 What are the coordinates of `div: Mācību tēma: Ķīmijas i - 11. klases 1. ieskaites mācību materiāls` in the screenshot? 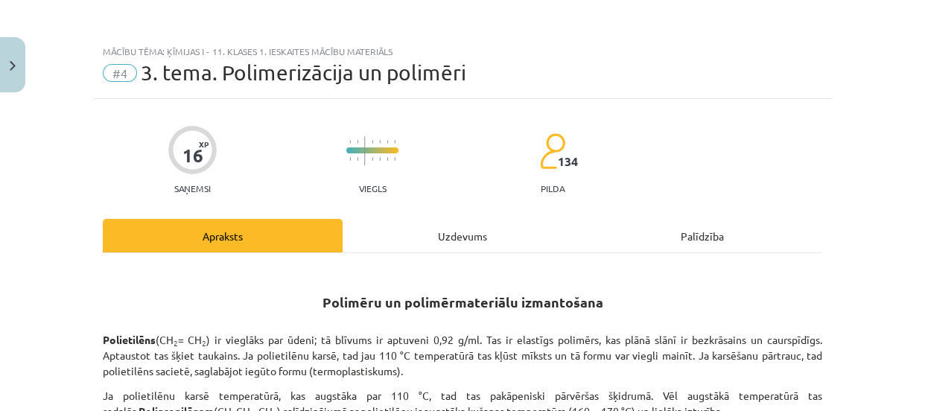 It's located at (462, 51).